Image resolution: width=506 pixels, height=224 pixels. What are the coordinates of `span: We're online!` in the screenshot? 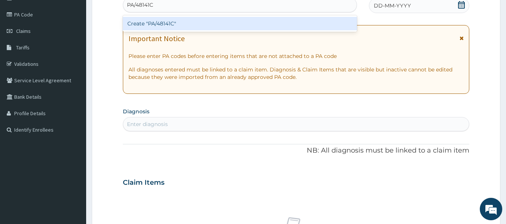 It's located at (73, 103).